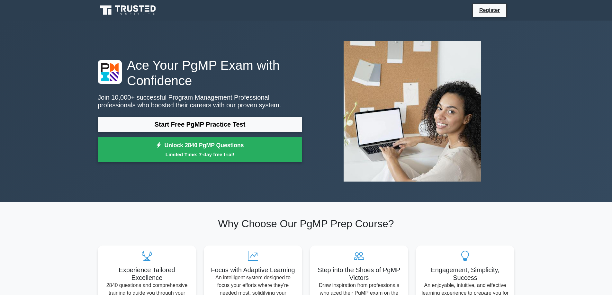  Describe the element at coordinates (200, 124) in the screenshot. I see `a: Start Free PgMP Practice Test` at that location.